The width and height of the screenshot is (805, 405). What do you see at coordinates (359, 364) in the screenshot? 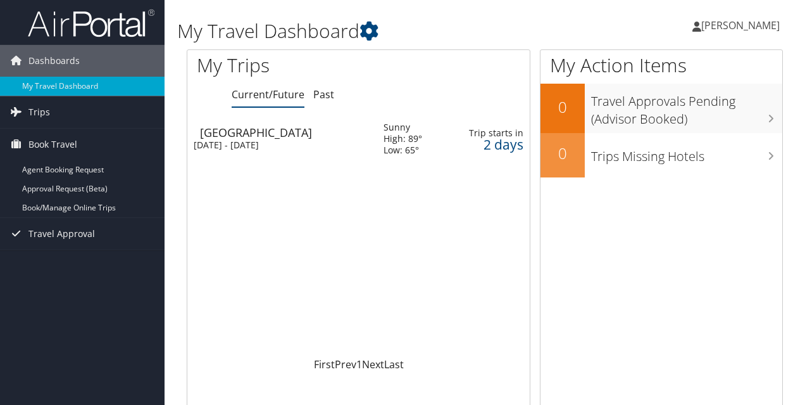
I see `a: 1` at bounding box center [359, 364].